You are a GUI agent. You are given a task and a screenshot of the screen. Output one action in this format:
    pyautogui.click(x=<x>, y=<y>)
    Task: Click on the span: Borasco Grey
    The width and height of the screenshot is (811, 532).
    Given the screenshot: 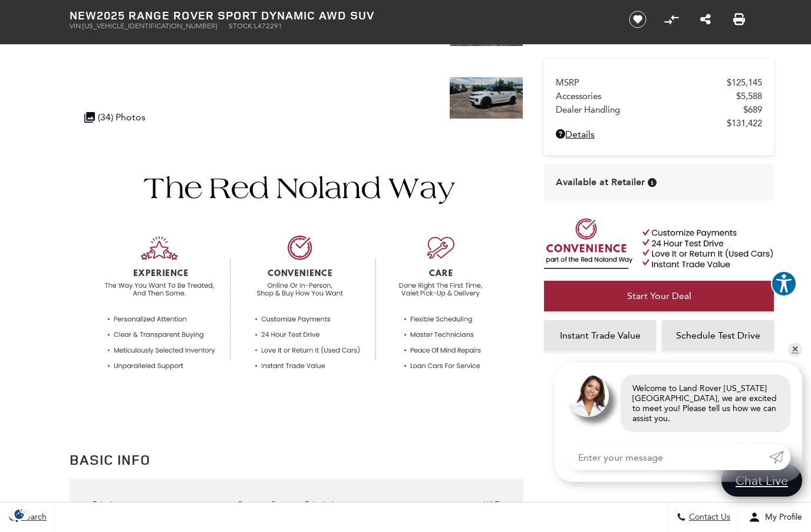 What is the action you would take?
    pyautogui.click(x=263, y=504)
    